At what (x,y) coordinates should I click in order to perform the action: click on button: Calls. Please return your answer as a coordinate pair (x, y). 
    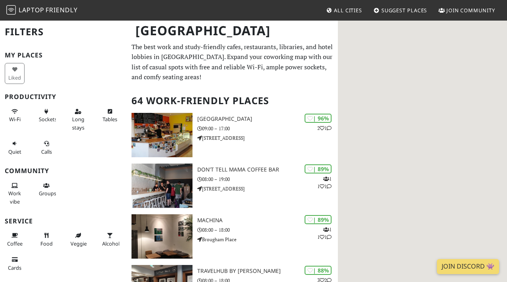
    Looking at the image, I should click on (46, 147).